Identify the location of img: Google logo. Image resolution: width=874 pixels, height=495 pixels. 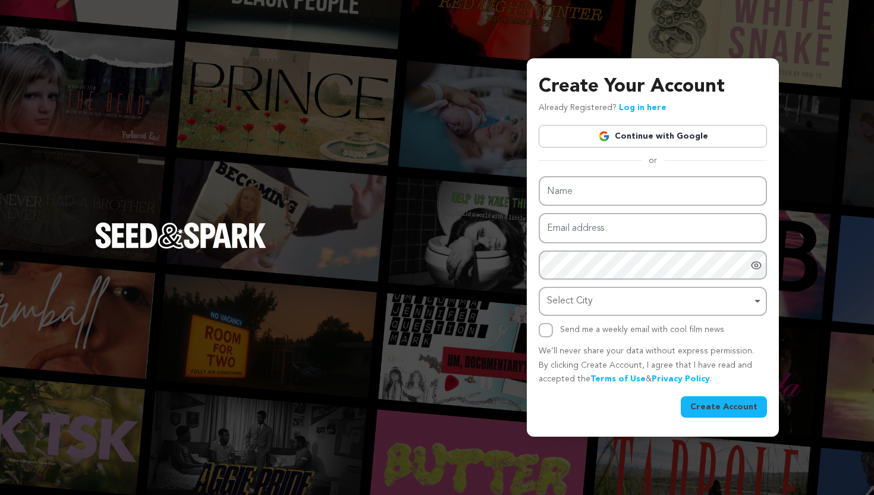
(604, 136).